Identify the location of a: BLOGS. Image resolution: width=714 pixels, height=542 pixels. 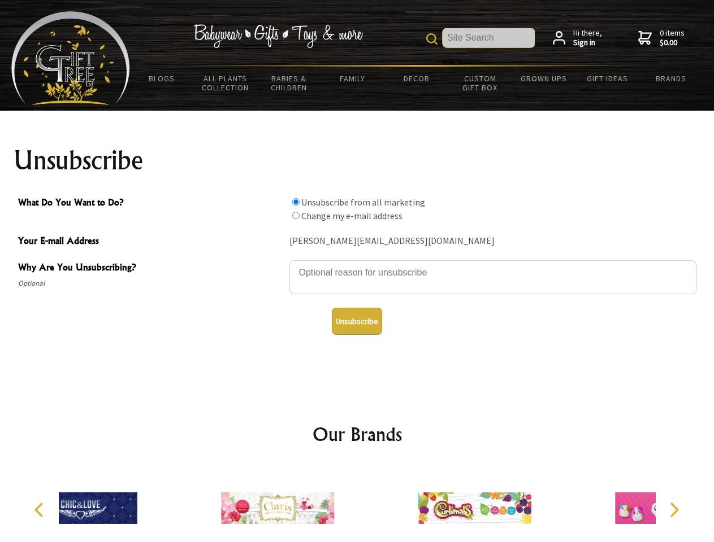
(162, 79).